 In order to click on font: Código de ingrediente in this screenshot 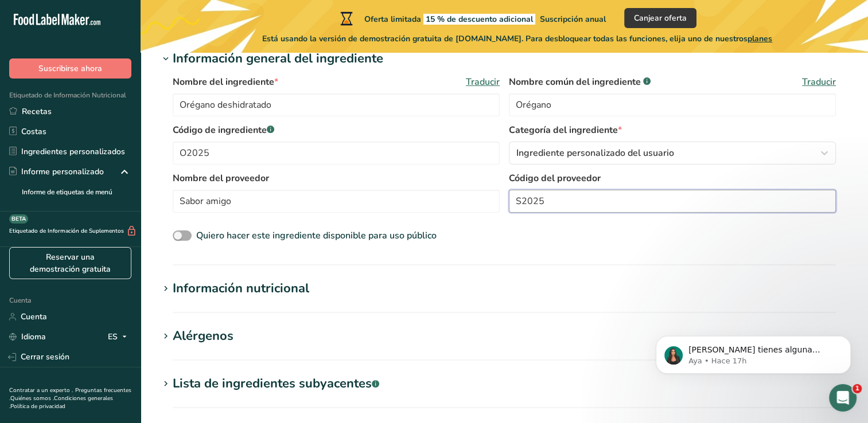, I will do `click(220, 130)`.